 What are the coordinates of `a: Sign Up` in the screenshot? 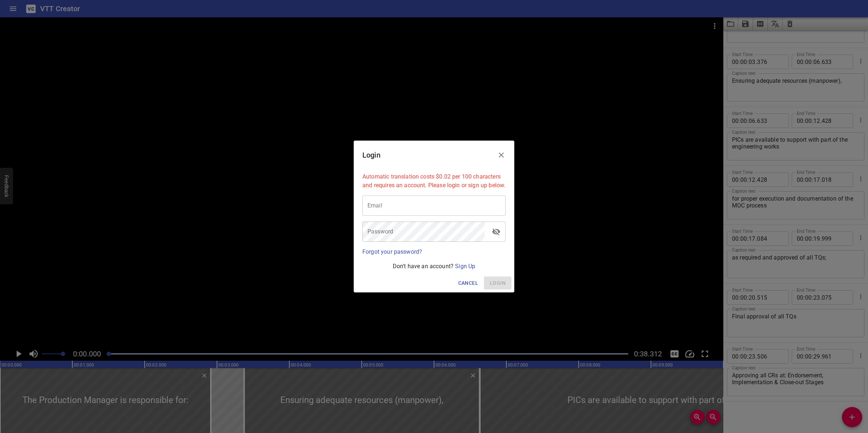 It's located at (465, 266).